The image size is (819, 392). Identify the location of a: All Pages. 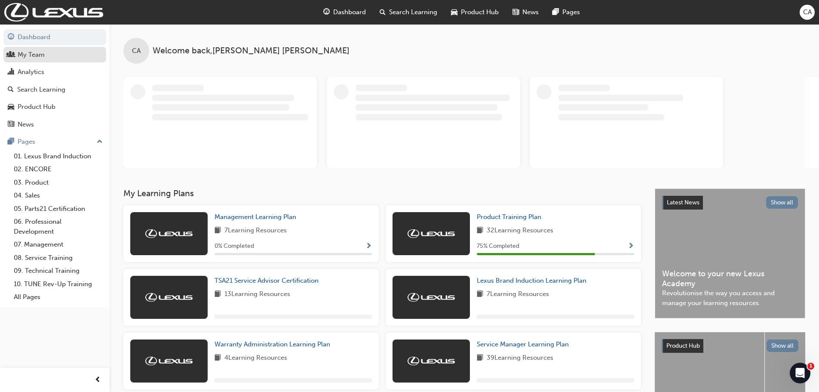
(58, 297).